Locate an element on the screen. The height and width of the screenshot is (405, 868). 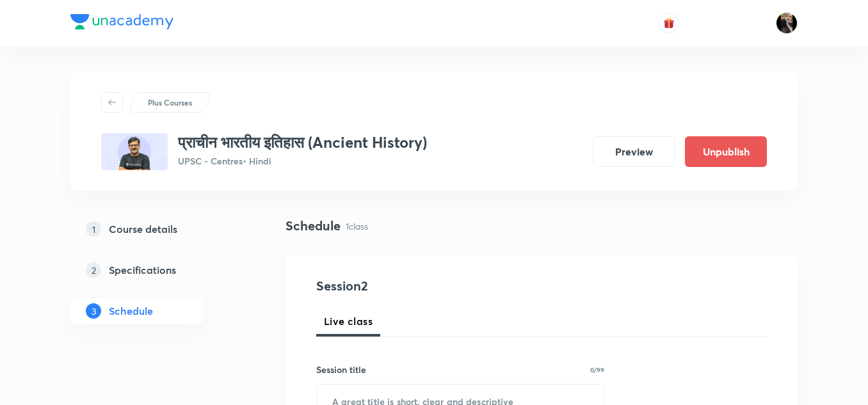
p: Plus Courses is located at coordinates (169, 102).